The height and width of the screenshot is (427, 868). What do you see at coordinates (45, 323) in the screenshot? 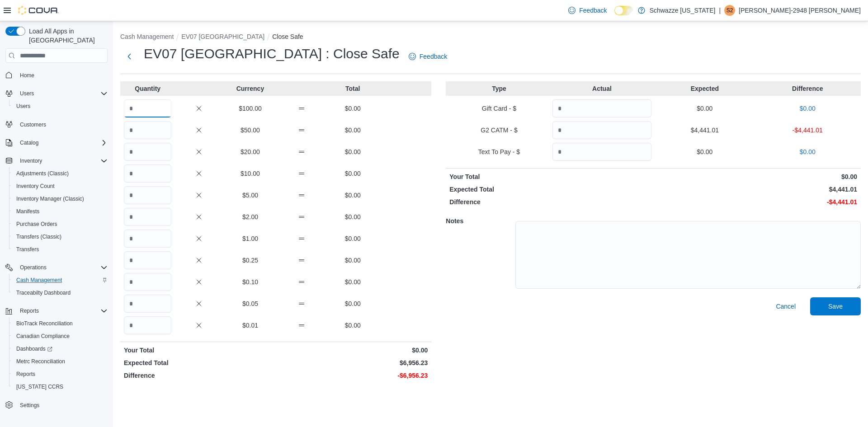
I see `a: BioTrack Reconciliation` at bounding box center [45, 323].